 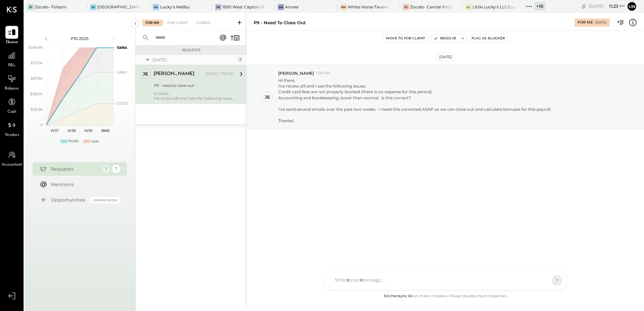 What do you see at coordinates (12, 105) in the screenshot?
I see `a: Cash` at bounding box center [12, 105].